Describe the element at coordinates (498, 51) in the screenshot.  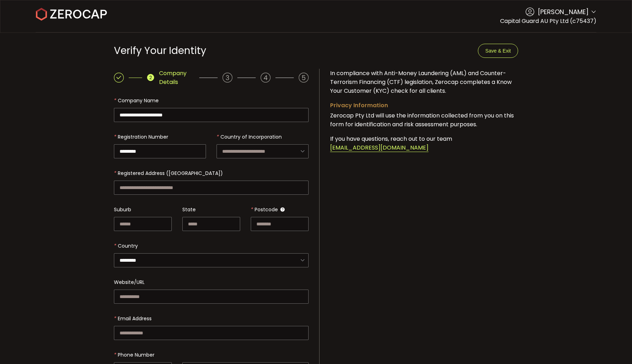
I see `span: Save & Exit` at that location.